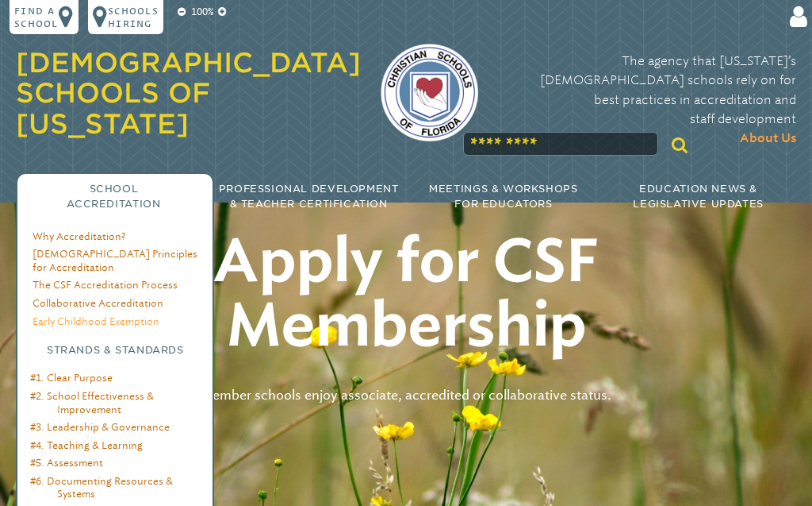 The image size is (812, 506). What do you see at coordinates (503, 195) in the screenshot?
I see `span: Meetings & Workshops for Educators` at bounding box center [503, 195].